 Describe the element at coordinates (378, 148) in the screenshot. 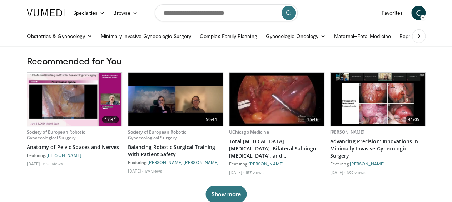

I see `a: Advancing Precision: Innovations in Minimally Invasive Gynecologic Surgery` at that location.